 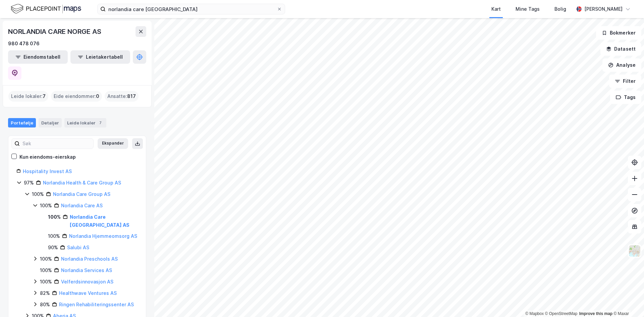 I want to click on div: Kart, so click(x=496, y=9).